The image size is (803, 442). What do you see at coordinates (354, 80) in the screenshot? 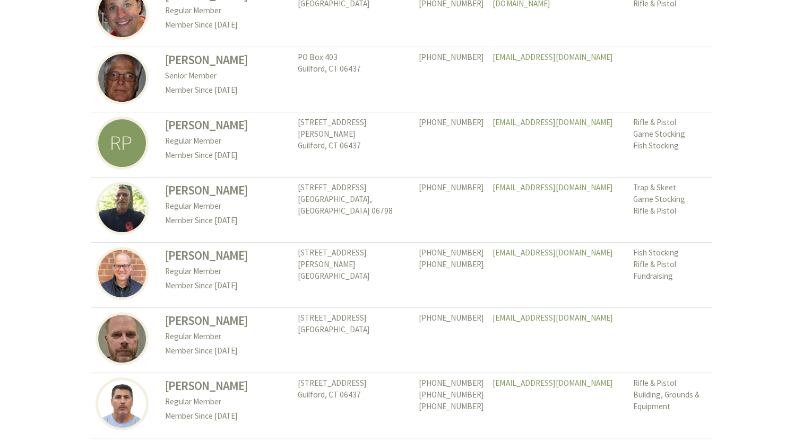
I see `td: PO Box 403 Guilford, CT 06437` at bounding box center [354, 80].